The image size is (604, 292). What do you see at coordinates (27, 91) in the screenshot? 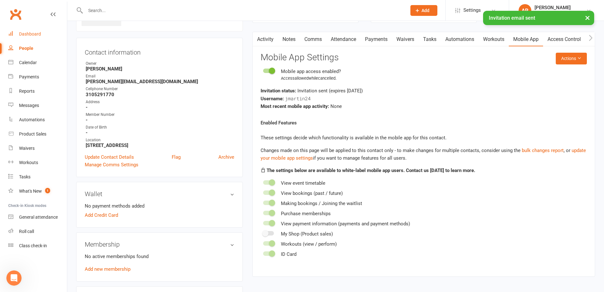
I see `div: Reports` at bounding box center [27, 91].